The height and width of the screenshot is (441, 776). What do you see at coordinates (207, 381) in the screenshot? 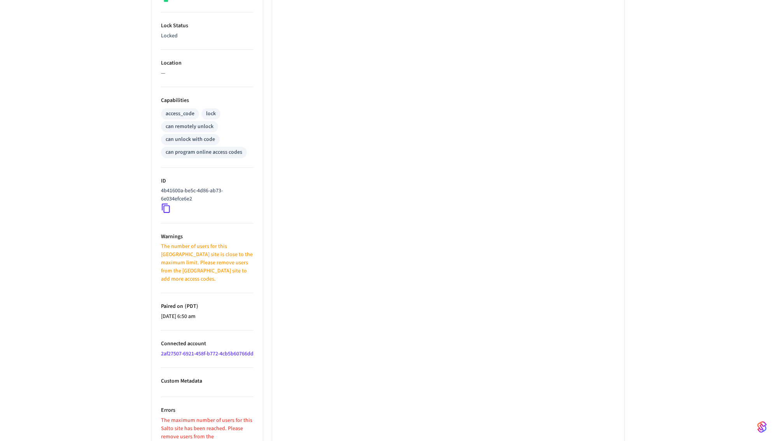
I see `p: Custom Metadata` at bounding box center [207, 381].